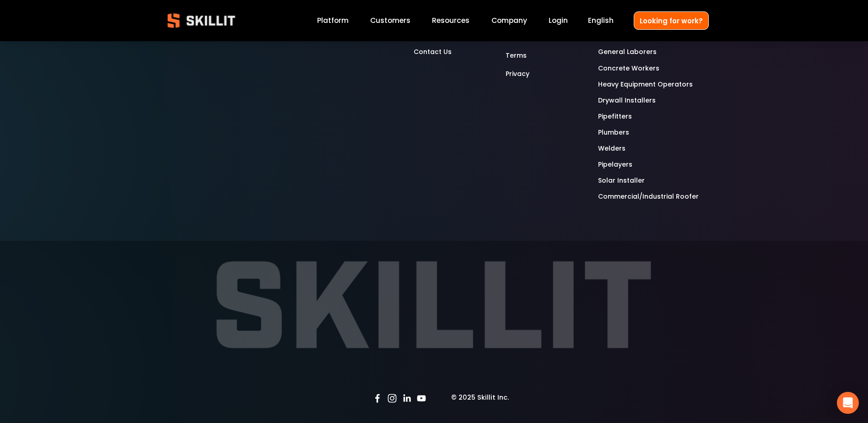  What do you see at coordinates (532, 37) in the screenshot?
I see `a: Success Stories` at bounding box center [532, 37].